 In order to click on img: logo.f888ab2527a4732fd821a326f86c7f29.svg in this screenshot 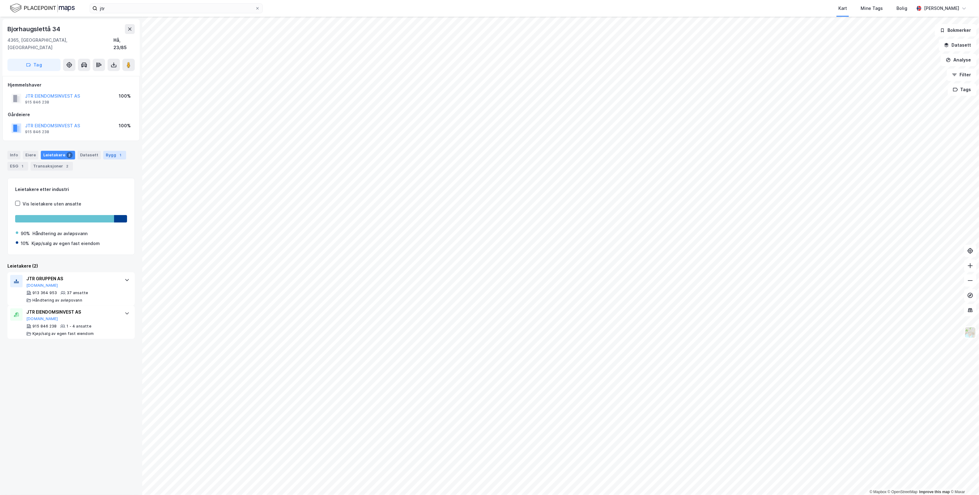, I will do `click(42, 8)`.